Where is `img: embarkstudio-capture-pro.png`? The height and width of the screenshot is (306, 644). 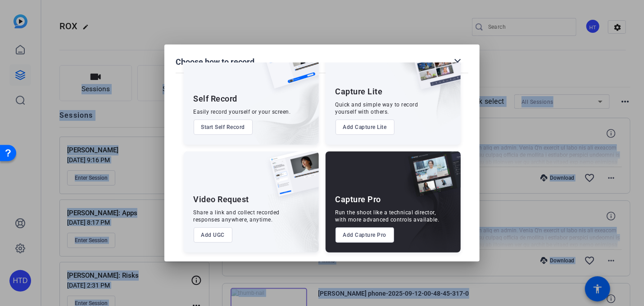
img: embarkstudio-capture-pro.png is located at coordinates (427, 208).